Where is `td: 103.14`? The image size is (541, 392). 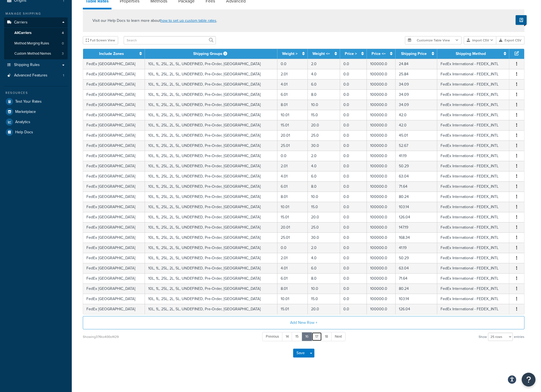 td: 103.14 is located at coordinates (416, 299).